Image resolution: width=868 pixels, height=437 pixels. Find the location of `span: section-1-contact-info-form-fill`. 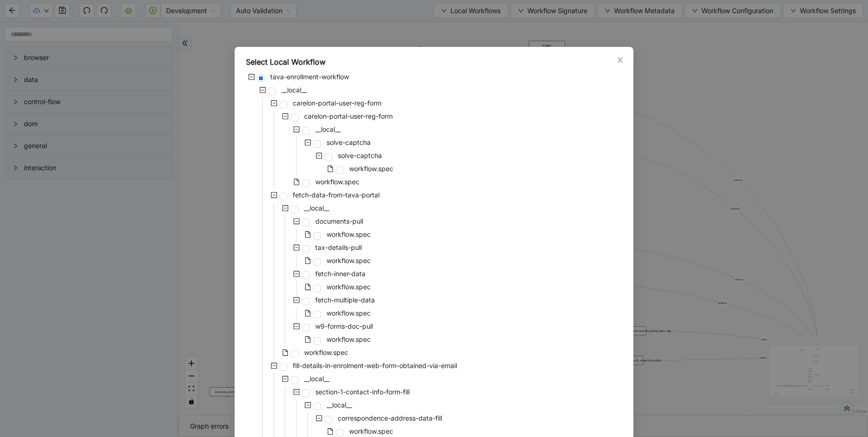

span: section-1-contact-info-form-fill is located at coordinates (362, 392).